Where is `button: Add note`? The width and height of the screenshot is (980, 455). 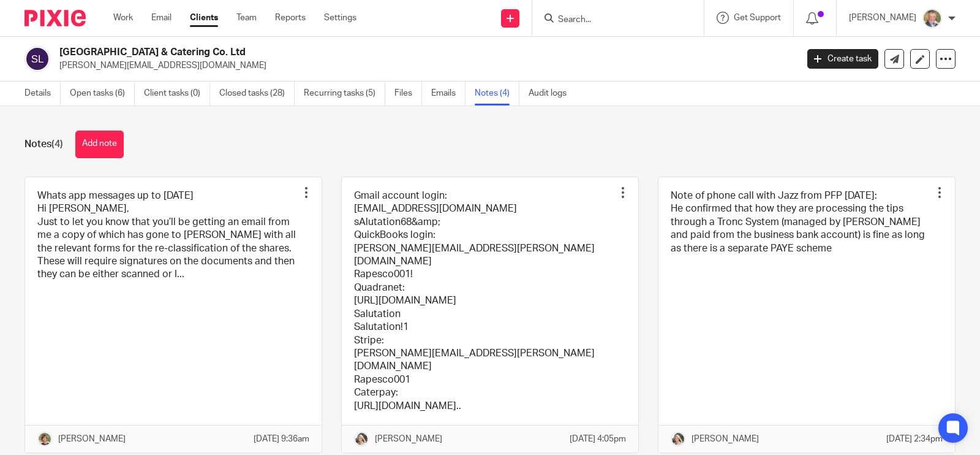
button: Add note is located at coordinates (99, 144).